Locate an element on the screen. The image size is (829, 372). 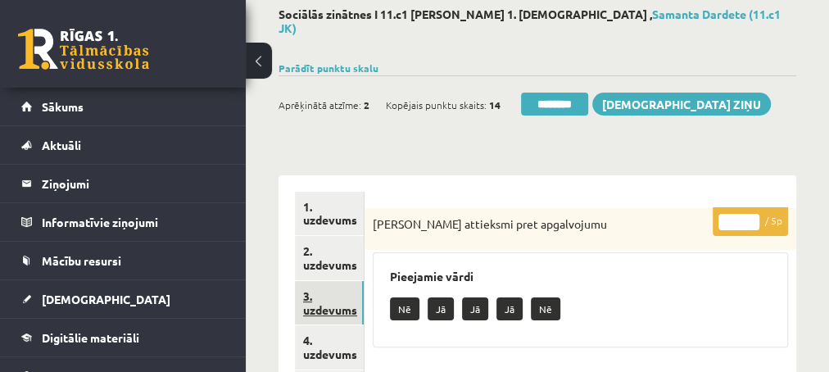
legend: Informatīvie ziņojumi is located at coordinates (134, 222).